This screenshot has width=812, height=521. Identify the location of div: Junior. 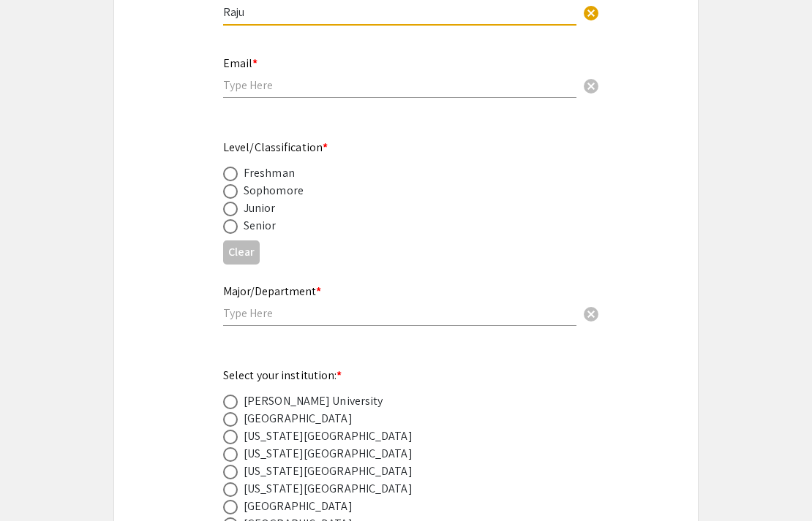
(260, 208).